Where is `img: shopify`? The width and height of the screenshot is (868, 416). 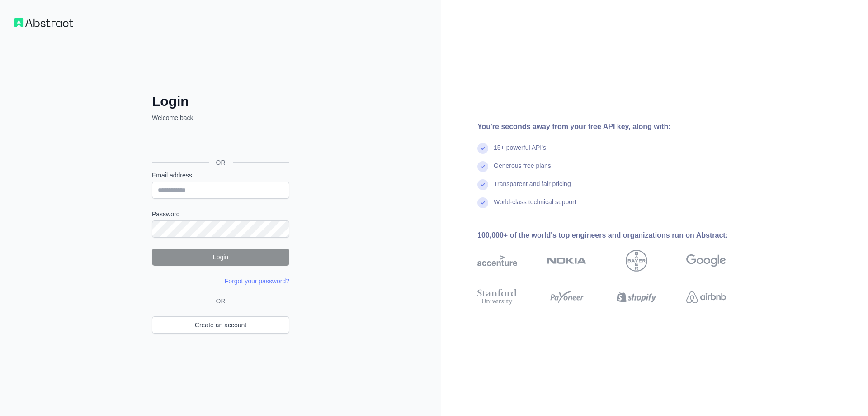
img: shopify is located at coordinates (637, 297).